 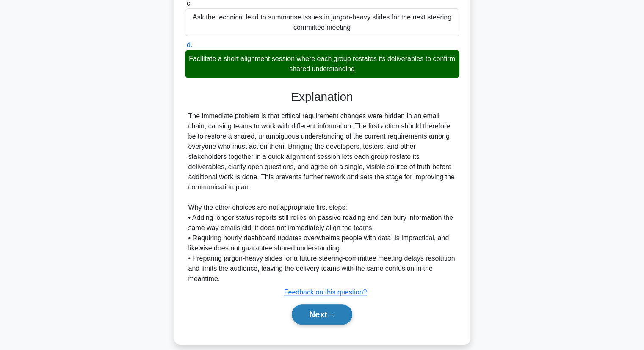 What do you see at coordinates (322, 314) in the screenshot?
I see `button: Next` at bounding box center [322, 314].